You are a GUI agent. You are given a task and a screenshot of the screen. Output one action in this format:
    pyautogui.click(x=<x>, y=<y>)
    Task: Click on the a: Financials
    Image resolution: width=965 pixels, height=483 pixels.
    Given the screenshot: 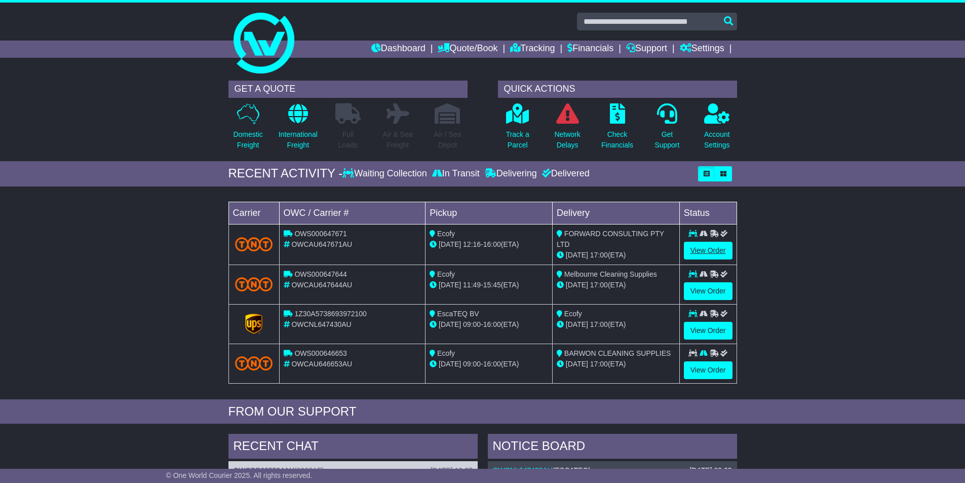 What is the action you would take?
    pyautogui.click(x=590, y=49)
    